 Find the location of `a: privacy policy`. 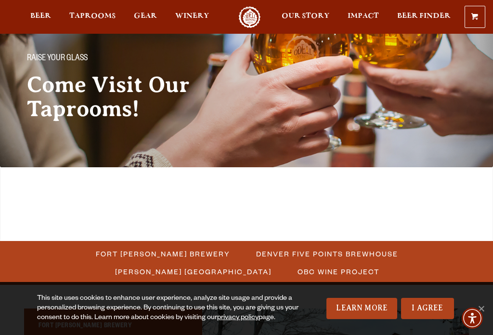

a: privacy policy is located at coordinates (238, 318).